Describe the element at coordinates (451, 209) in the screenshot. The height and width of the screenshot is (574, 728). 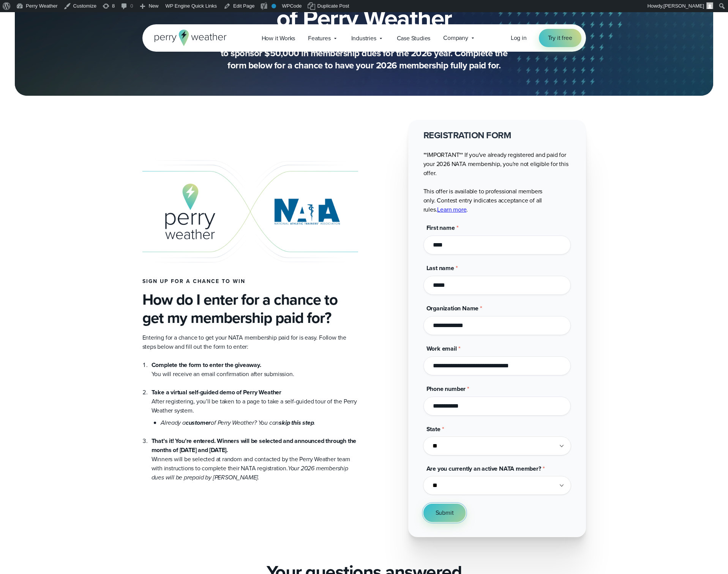
I see `a: Learn more` at that location.